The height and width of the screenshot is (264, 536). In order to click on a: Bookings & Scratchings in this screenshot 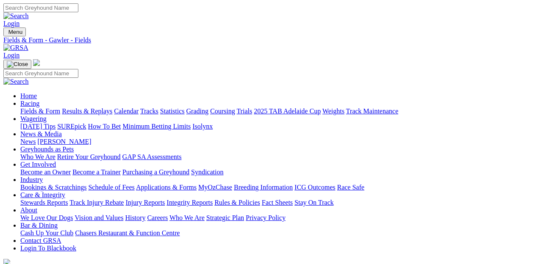, I will do `click(53, 187)`.